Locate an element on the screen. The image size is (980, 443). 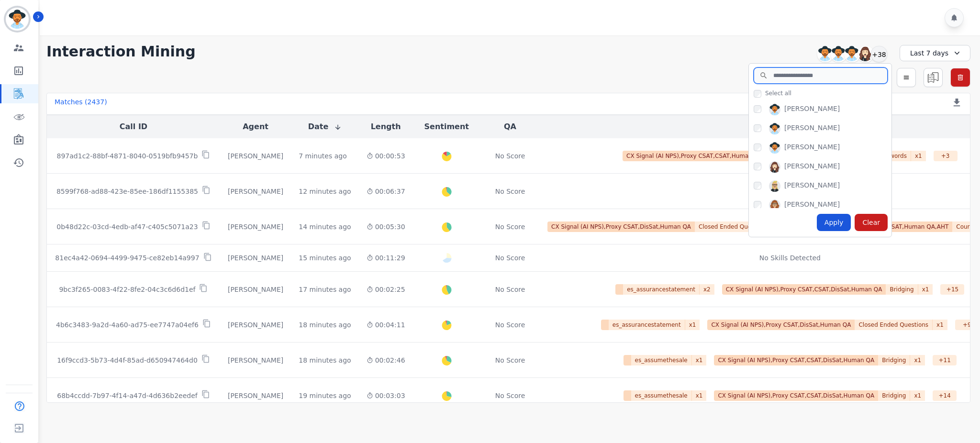
p: 16f9ccd3-5b73-4d4f-85ad-d650947464d0 is located at coordinates (127, 360).